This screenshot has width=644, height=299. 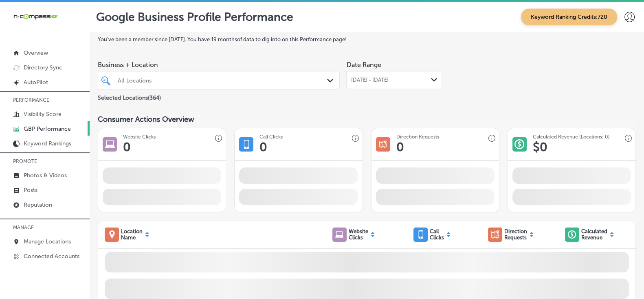 I want to click on p: Google Business Profile Performance, so click(x=195, y=17).